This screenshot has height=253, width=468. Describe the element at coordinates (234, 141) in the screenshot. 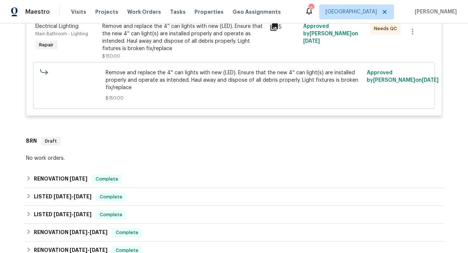

I see `div: BRN Draft` at that location.